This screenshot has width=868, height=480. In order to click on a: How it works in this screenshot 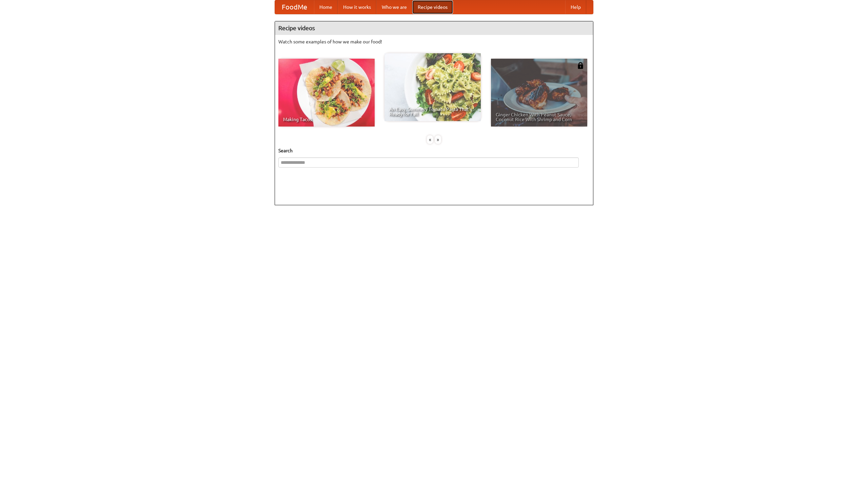, I will do `click(357, 7)`.